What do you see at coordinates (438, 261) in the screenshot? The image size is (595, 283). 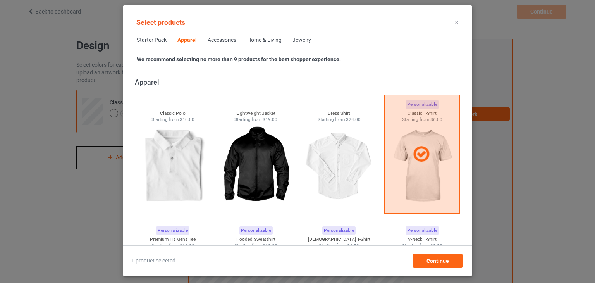 I see `div: Continue` at bounding box center [438, 261].